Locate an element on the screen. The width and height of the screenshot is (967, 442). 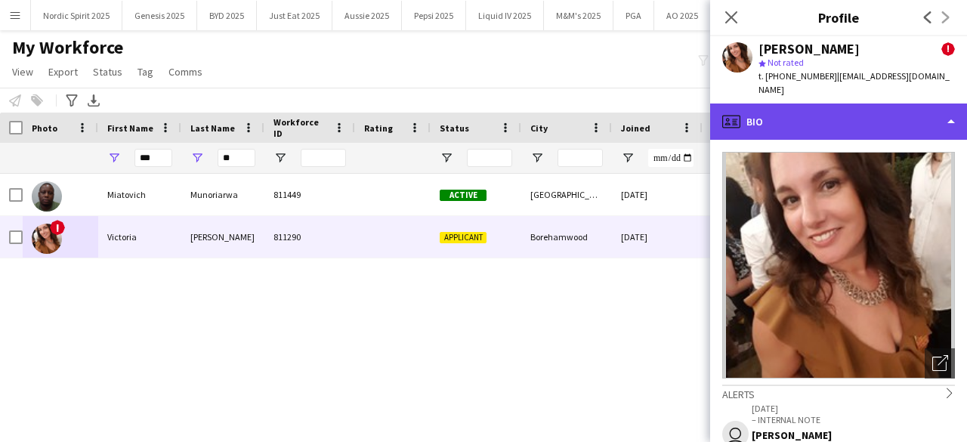
a: Tag is located at coordinates (145, 72).